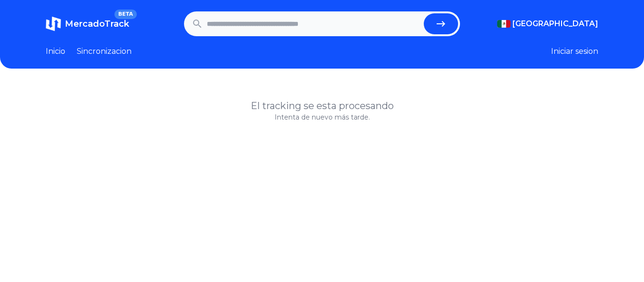 The width and height of the screenshot is (644, 282). Describe the element at coordinates (53, 24) in the screenshot. I see `img: MercadoTrack` at that location.